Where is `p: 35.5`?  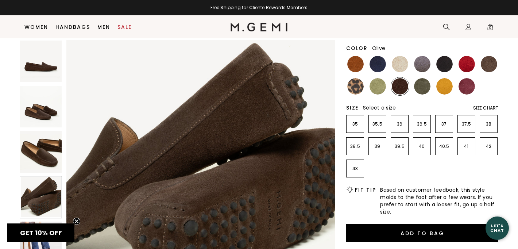
p: 35.5 is located at coordinates (378, 124).